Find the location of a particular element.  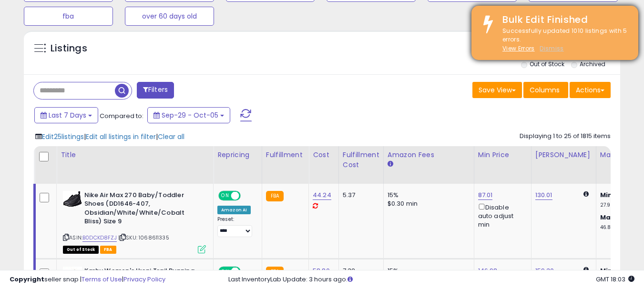

label: Out of Stock is located at coordinates (547, 64).